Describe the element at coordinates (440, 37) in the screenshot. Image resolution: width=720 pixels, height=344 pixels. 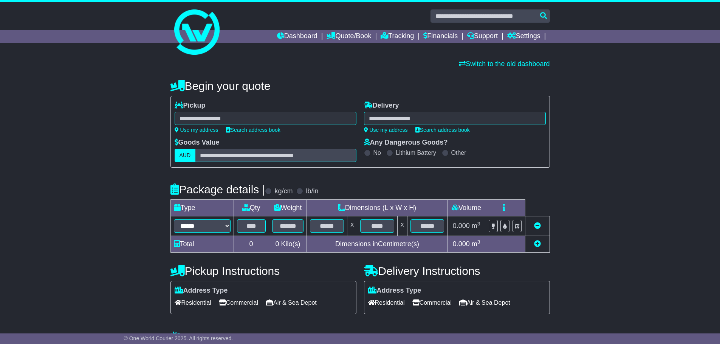
I see `a: Financials` at that location.